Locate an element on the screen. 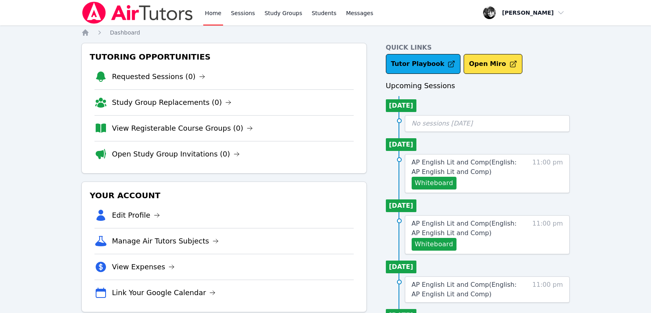 The width and height of the screenshot is (651, 313). h3: Upcoming Sessions is located at coordinates (478, 86).